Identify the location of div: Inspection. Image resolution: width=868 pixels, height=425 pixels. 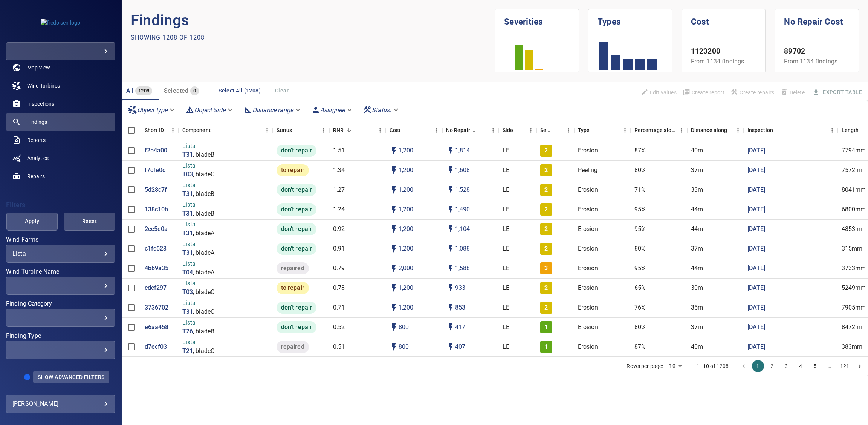
(791, 130).